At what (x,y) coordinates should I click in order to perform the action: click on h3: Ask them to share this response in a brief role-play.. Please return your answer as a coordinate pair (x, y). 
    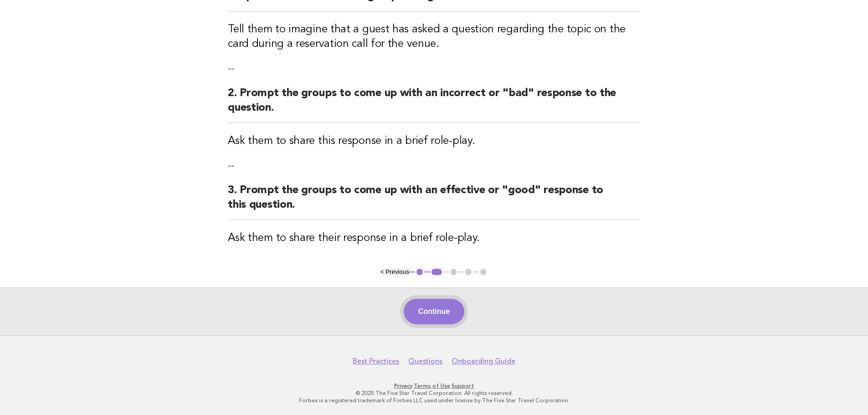
    Looking at the image, I should click on (434, 141).